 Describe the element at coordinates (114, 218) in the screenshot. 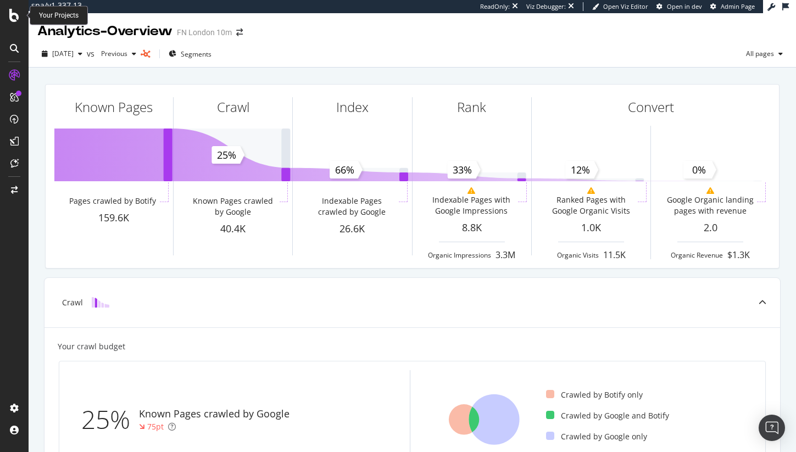

I see `div: 159.6K` at that location.